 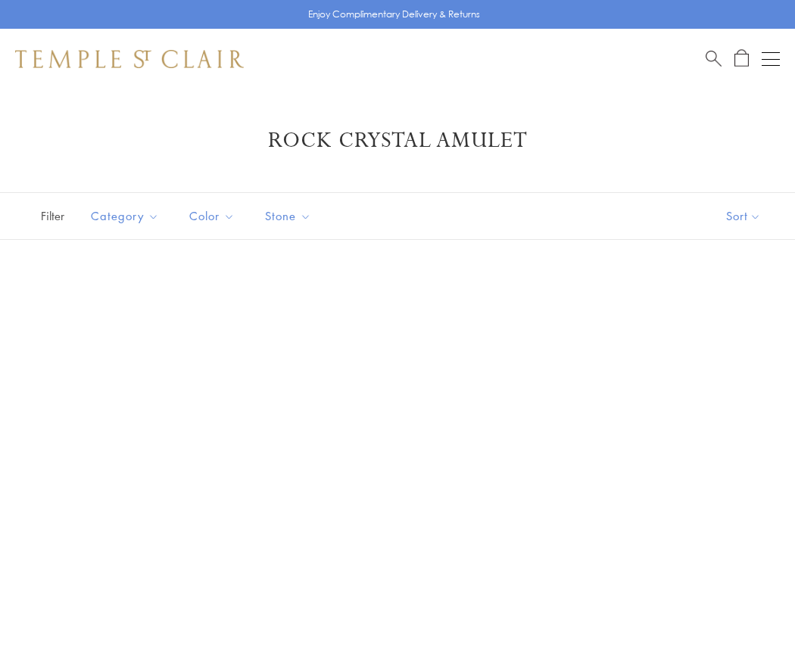 What do you see at coordinates (744, 216) in the screenshot?
I see `button: Show sort by` at bounding box center [744, 216].